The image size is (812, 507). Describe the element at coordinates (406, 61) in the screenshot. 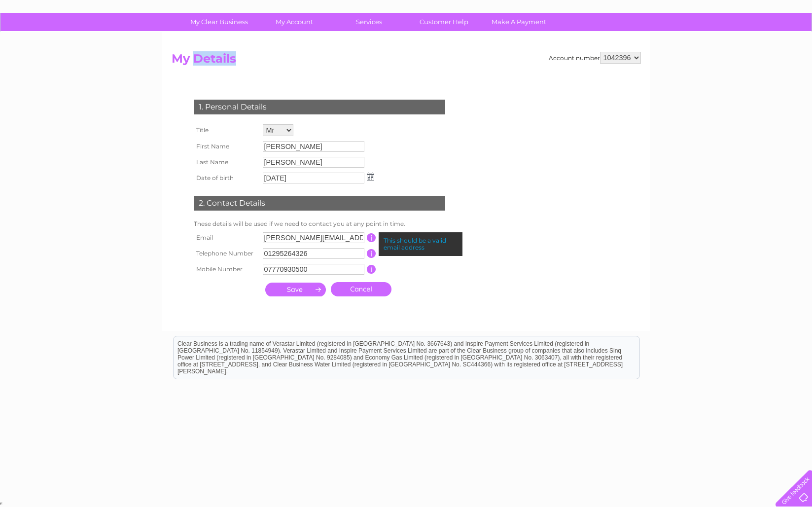

I see `h2: My Details` at that location.